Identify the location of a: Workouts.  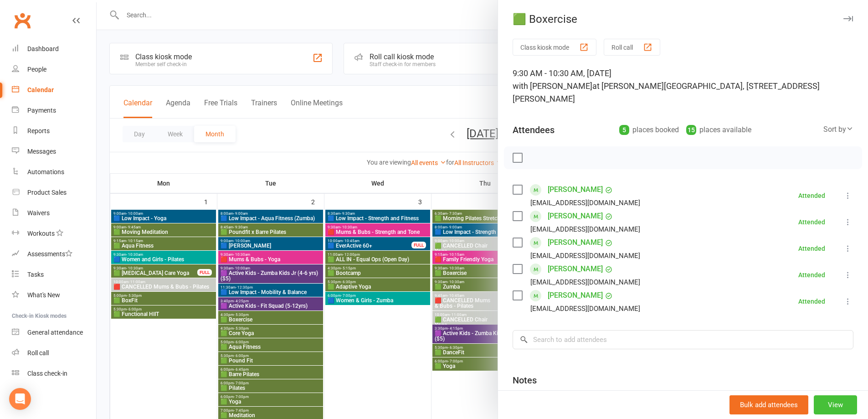
(54, 233).